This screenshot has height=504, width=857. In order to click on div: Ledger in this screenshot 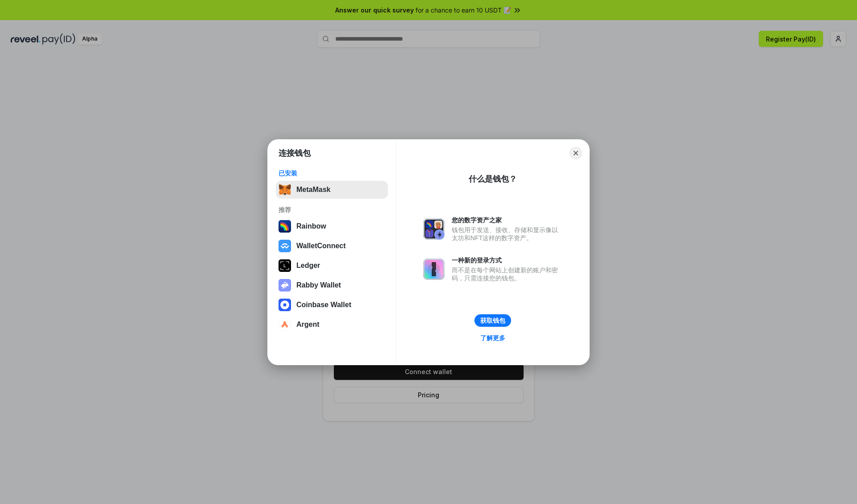, I will do `click(308, 265)`.